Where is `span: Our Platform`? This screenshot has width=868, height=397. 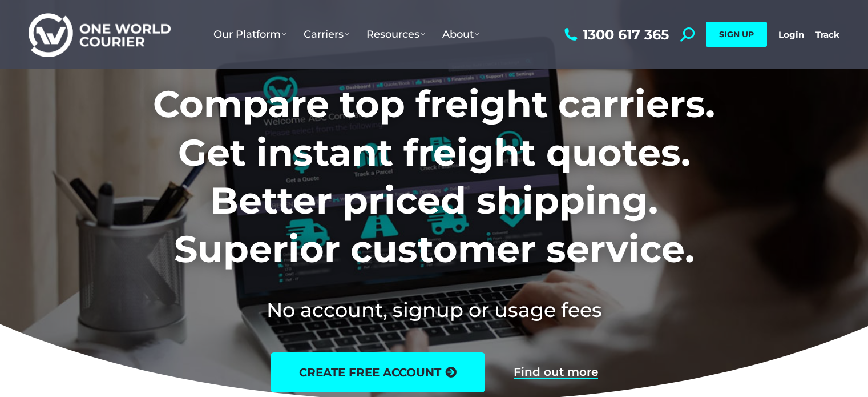
span: Our Platform is located at coordinates (250, 34).